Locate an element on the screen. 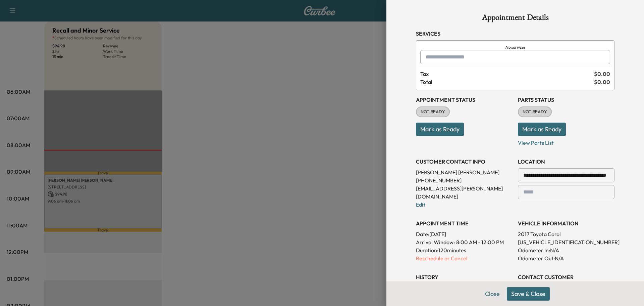 The height and width of the screenshot is (306, 644). button: Close is located at coordinates (492, 293).